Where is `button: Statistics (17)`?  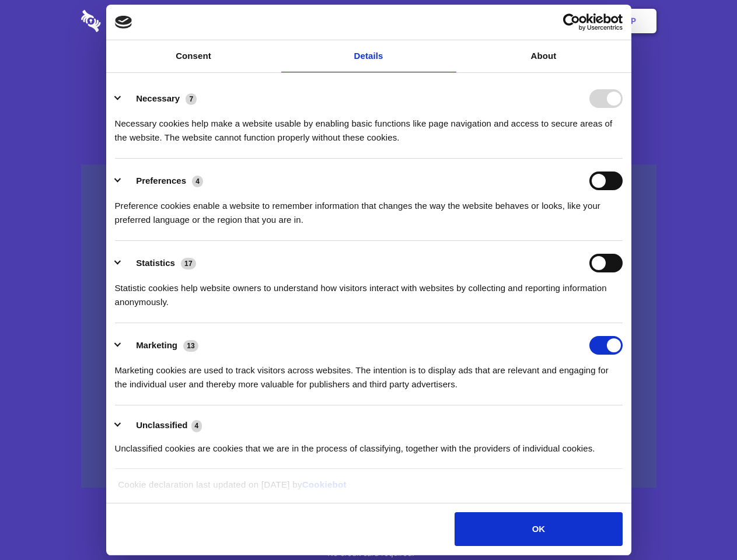
button: Statistics (17) is located at coordinates (159, 263).